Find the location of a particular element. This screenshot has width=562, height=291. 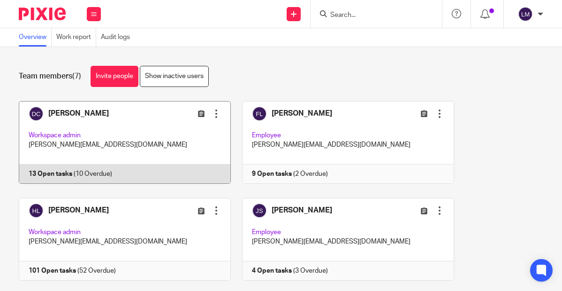

a: Invite people is located at coordinates (115, 76).